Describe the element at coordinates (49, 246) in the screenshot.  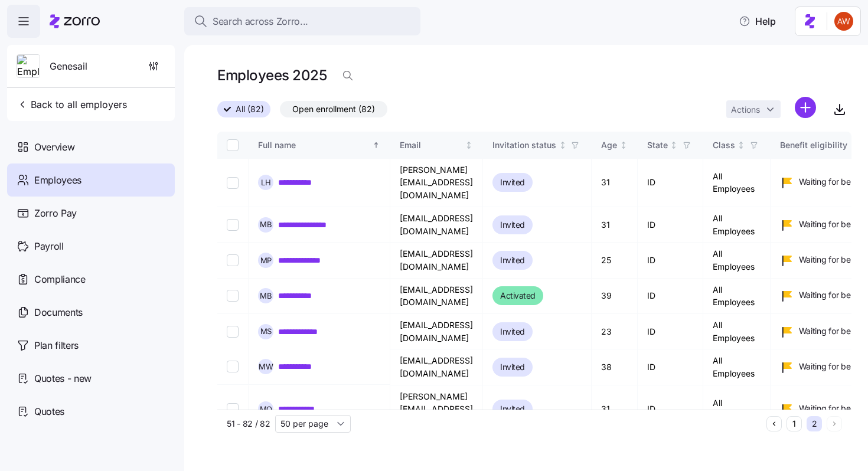
I see `span: Payroll` at that location.